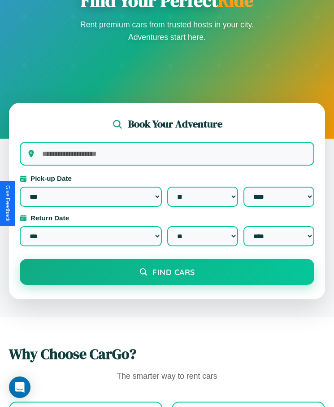 This screenshot has height=407, width=334. I want to click on label: Pick-up Date, so click(167, 178).